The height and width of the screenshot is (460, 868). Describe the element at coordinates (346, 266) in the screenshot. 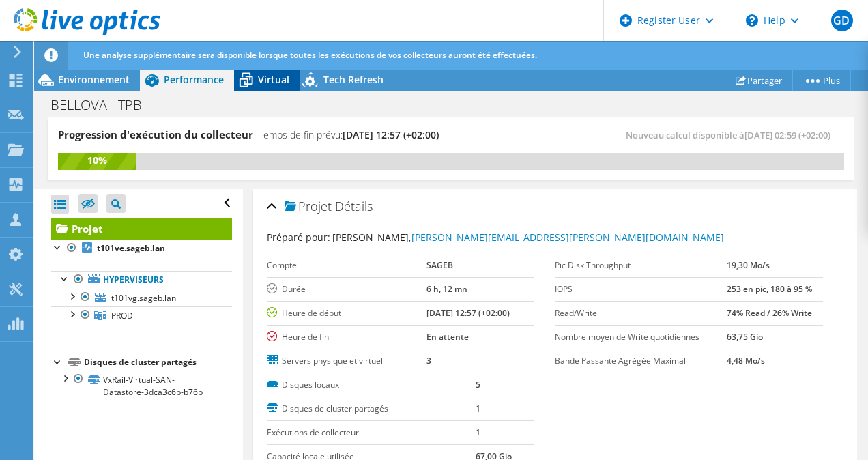

I see `label: Compte` at that location.